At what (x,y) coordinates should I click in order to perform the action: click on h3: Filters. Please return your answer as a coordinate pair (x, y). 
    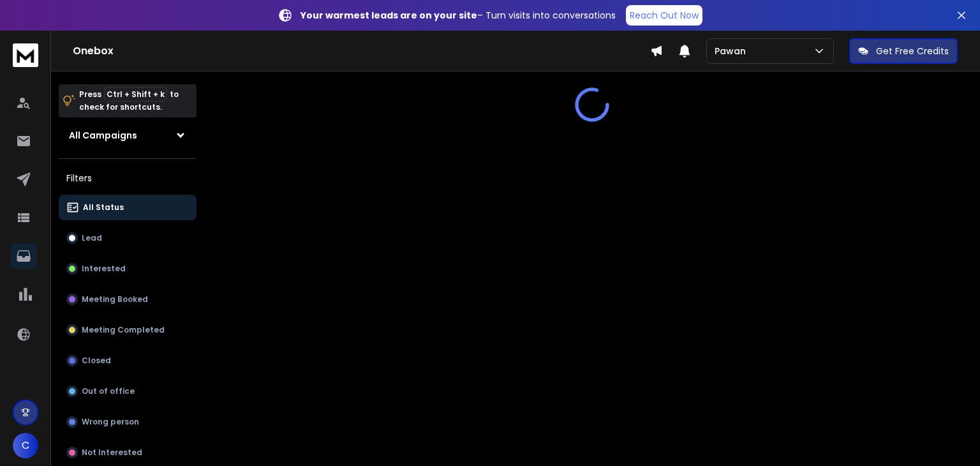
    Looking at the image, I should click on (127, 178).